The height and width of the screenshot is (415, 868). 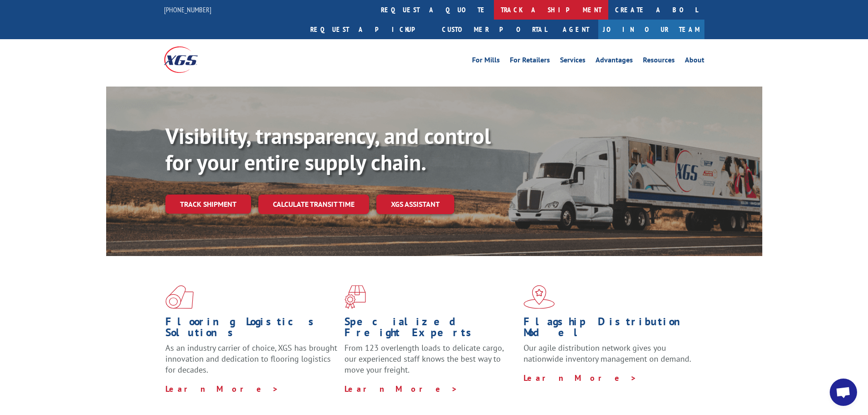 What do you see at coordinates (530, 62) in the screenshot?
I see `a: For Retailers` at bounding box center [530, 62].